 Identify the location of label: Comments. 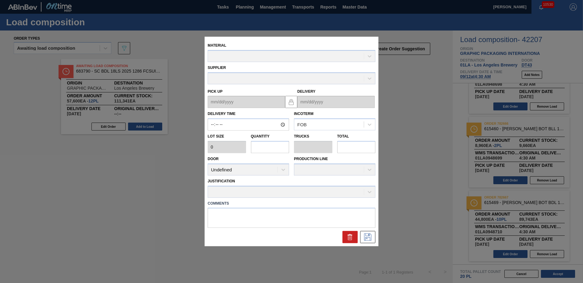
(292, 204).